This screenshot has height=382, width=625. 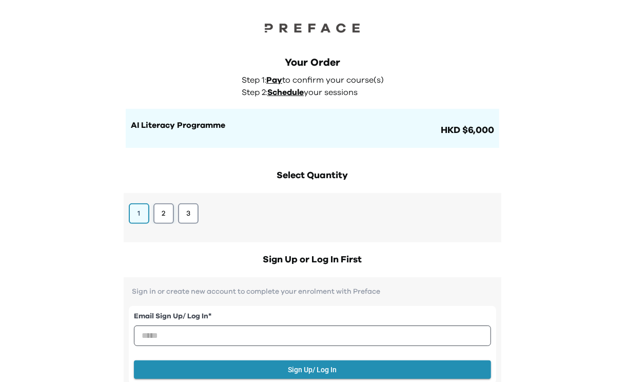 What do you see at coordinates (274, 80) in the screenshot?
I see `span: Pay` at bounding box center [274, 80].